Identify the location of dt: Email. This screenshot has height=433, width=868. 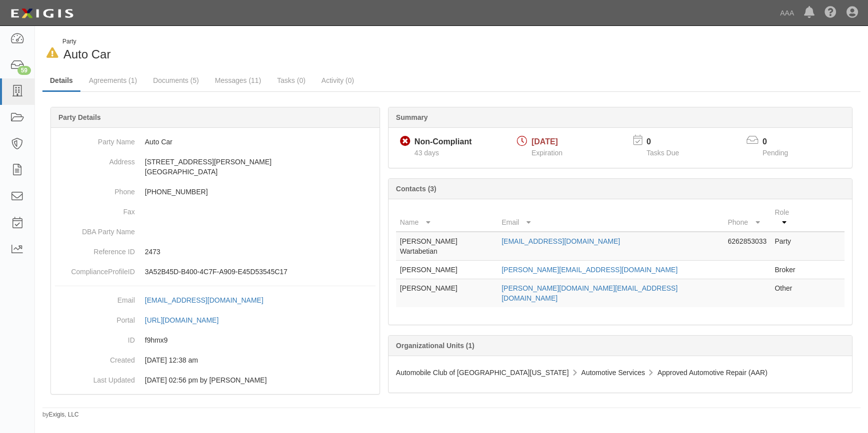
(95, 298).